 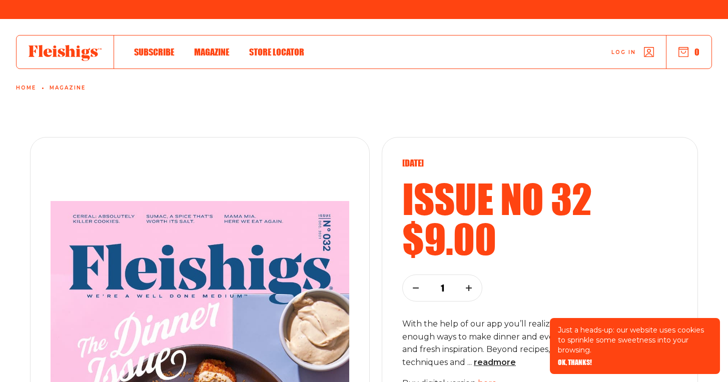 I want to click on h2: Issue no 32, so click(x=540, y=199).